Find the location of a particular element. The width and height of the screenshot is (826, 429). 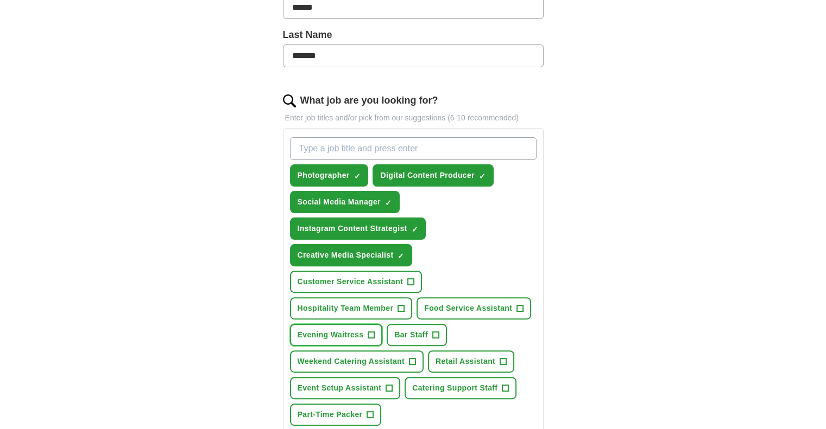

span: Food Service Assistant is located at coordinates (468, 308).